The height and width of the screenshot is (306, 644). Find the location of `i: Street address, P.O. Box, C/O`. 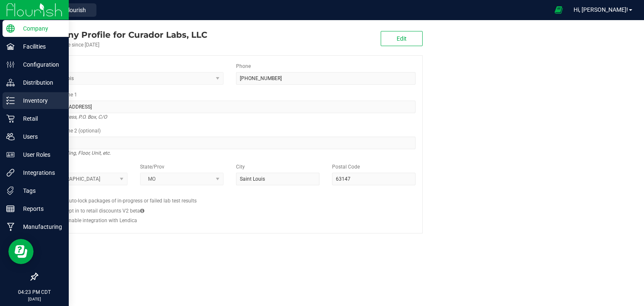

i: Street address, P.O. Box, C/O is located at coordinates (75, 117).